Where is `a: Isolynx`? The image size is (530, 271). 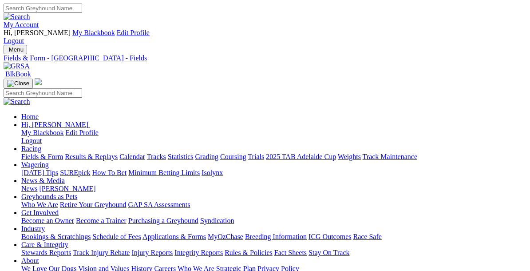 a: Isolynx is located at coordinates (212, 172).